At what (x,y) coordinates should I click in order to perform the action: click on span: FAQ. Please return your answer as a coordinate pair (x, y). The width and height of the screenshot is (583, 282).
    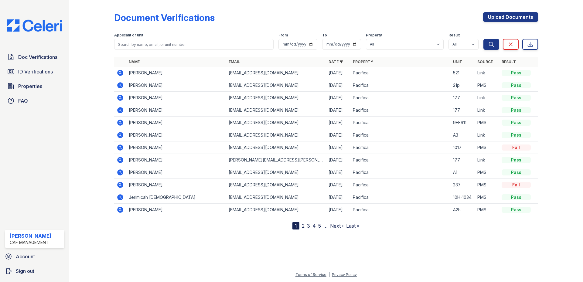
    Looking at the image, I should click on (23, 101).